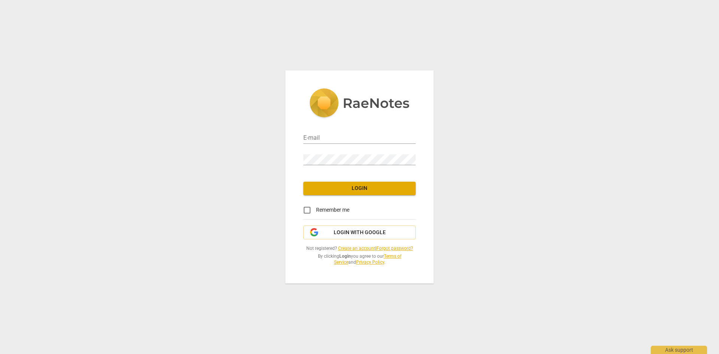 The height and width of the screenshot is (354, 719). Describe the element at coordinates (360, 104) in the screenshot. I see `img: 5ac2273c67554f335776073100b6d88f.svg` at that location.